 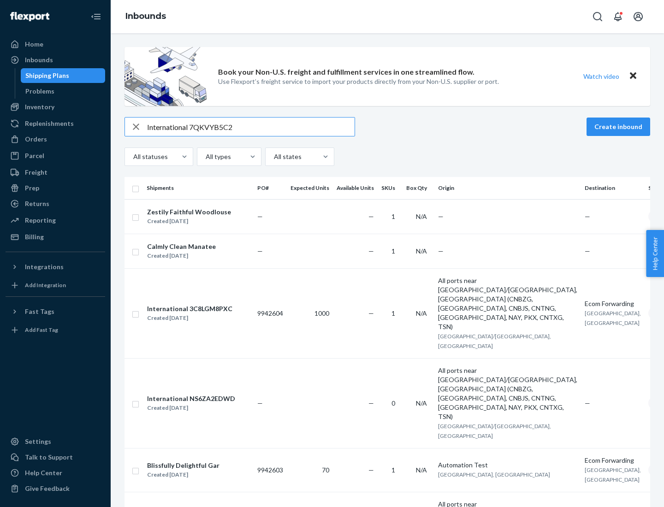 What do you see at coordinates (508, 188) in the screenshot?
I see `th: Origin` at bounding box center [508, 188].